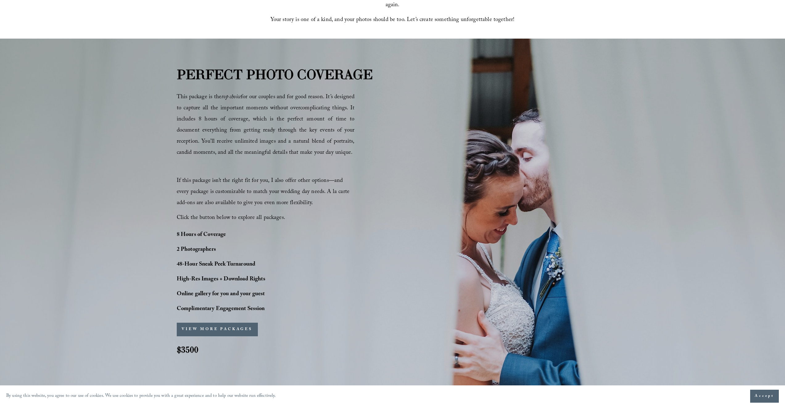  I want to click on span: If this package isn’t the right fit for you, I also offer other options—and every package is cust..., so click(264, 192).